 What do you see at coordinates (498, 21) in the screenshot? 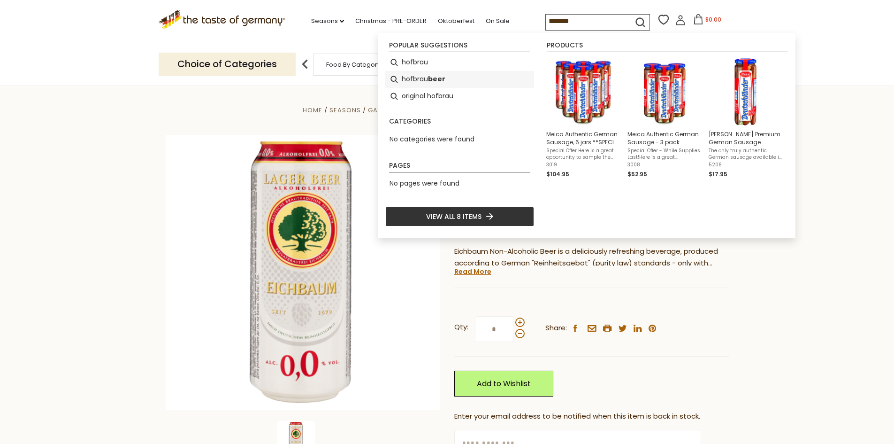
I see `a: On Sale` at bounding box center [498, 21].